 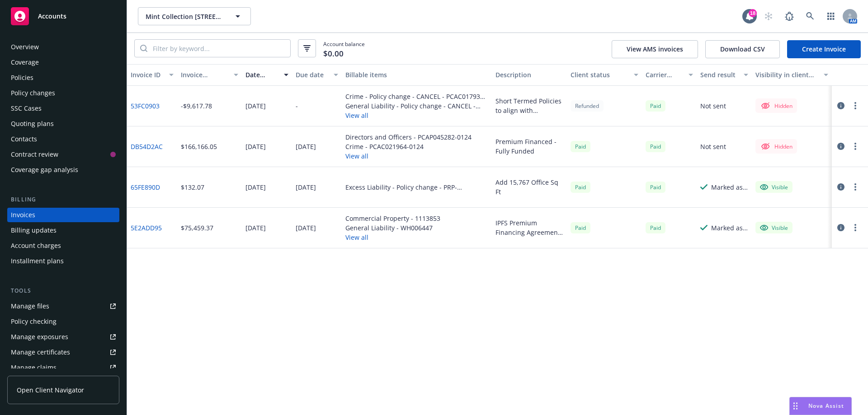 What do you see at coordinates (146, 227) in the screenshot?
I see `a: 5E2ADD95` at bounding box center [146, 227].